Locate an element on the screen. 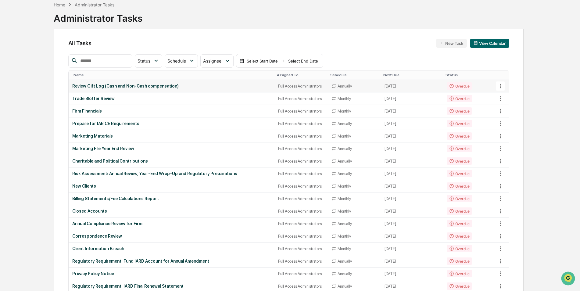 This screenshot has height=291, width=580. div: Administrator Tasks is located at coordinates (95, 5).